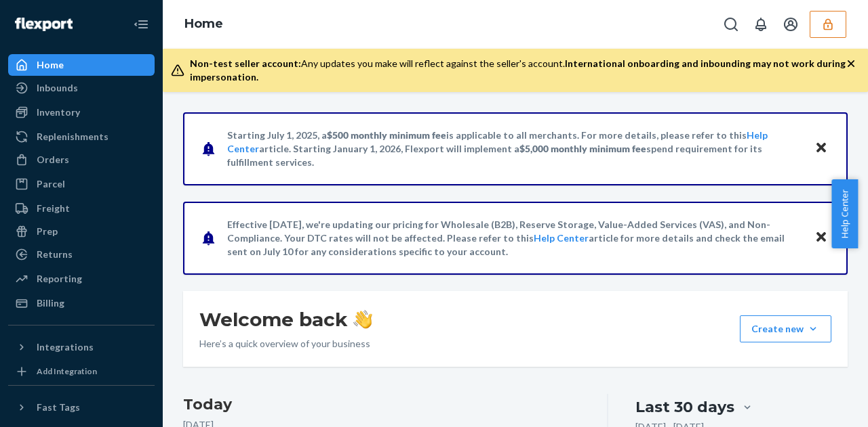 The width and height of the screenshot is (868, 427). Describe the element at coordinates (582, 148) in the screenshot. I see `span: $5,000 monthly minimum fee` at that location.